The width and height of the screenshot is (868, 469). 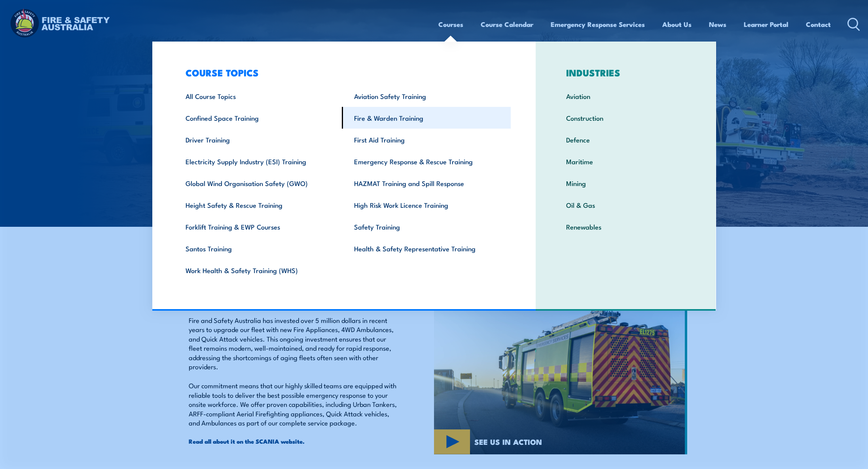 What do you see at coordinates (426, 205) in the screenshot?
I see `a: High Risk Work Licence Training` at bounding box center [426, 205].